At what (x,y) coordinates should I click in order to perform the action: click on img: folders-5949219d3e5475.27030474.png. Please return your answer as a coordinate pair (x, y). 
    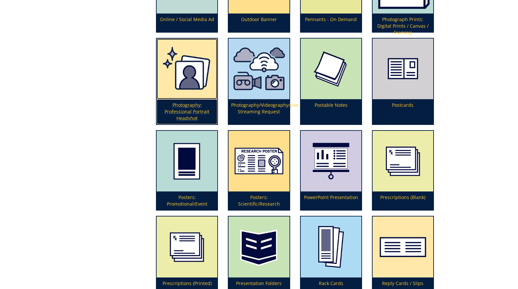
    Looking at the image, I should click on (259, 247).